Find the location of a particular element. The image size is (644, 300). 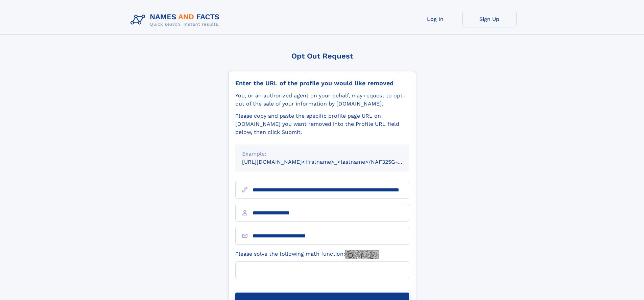

div: You, or an authorized agent on your behalf, may request to opt-out of the sale of your informatio... is located at coordinates (322, 100).